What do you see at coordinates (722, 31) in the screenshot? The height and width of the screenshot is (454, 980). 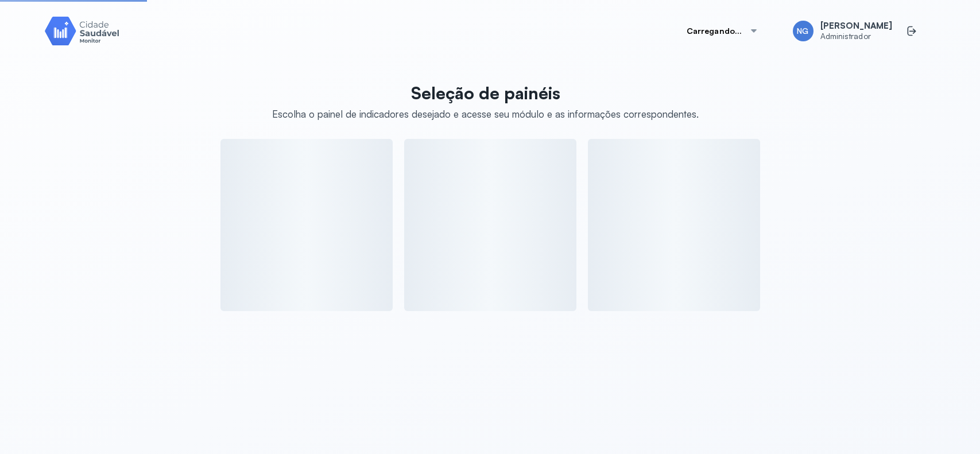 I see `button: Carregando...` at bounding box center [722, 31].